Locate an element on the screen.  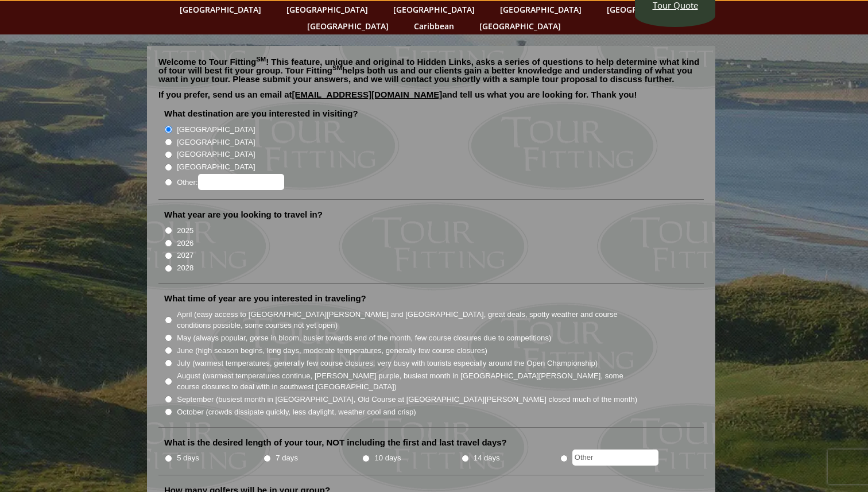
label: October (crowds dissipate quickly, less daylight, weather cool and crisp) is located at coordinates (296, 412).